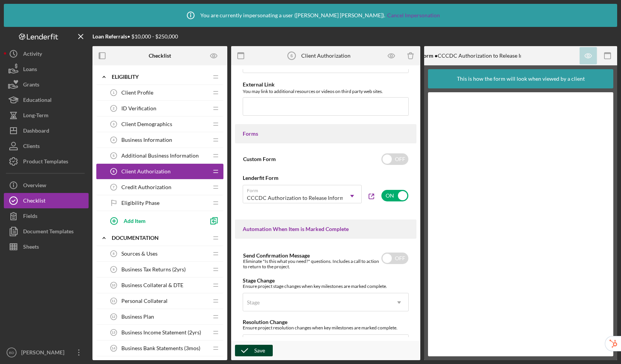  What do you see at coordinates (161, 349) in the screenshot?
I see `span: Business Bank Statements (3mos)` at bounding box center [161, 349].